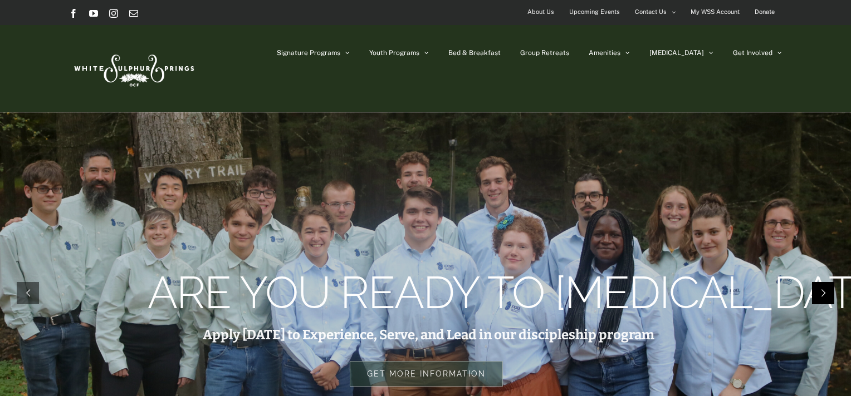  Describe the element at coordinates (474, 53) in the screenshot. I see `a: Bed & Breakfast` at that location.